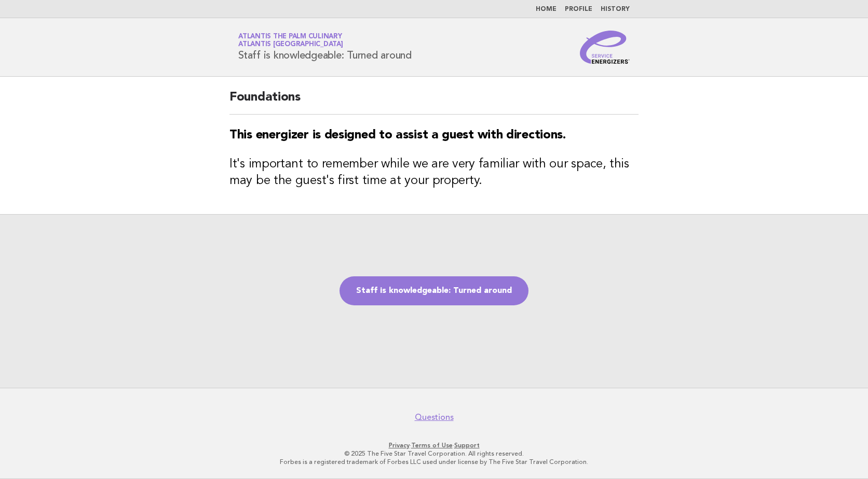 The image size is (868, 479). What do you see at coordinates (434, 462) in the screenshot?
I see `p: Forbes is a registered trademark of Forbes LLC used under license by The Five Star Travel Corpora...` at bounding box center [434, 462].